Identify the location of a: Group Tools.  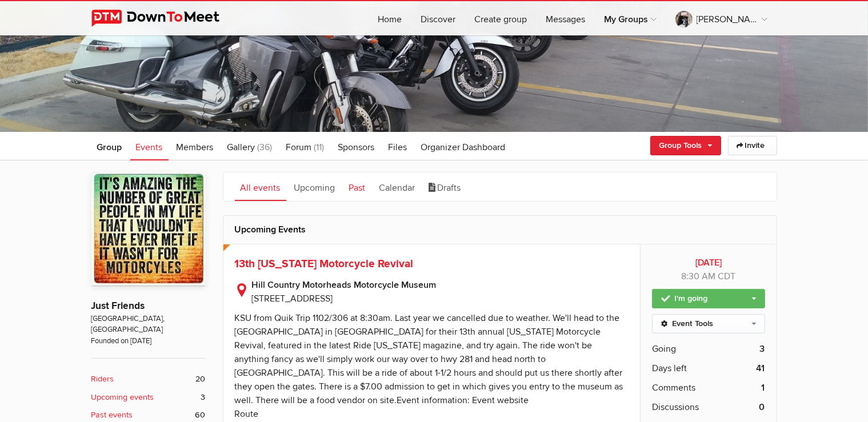
(686, 146).